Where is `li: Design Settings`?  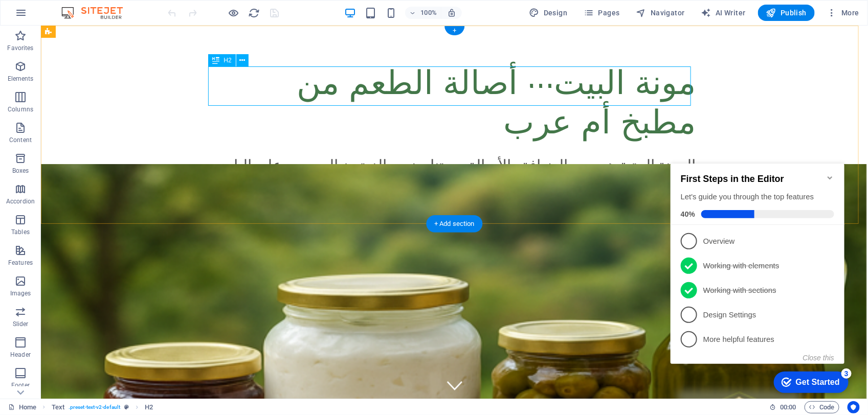
li: Design Settings is located at coordinates (91, 165).